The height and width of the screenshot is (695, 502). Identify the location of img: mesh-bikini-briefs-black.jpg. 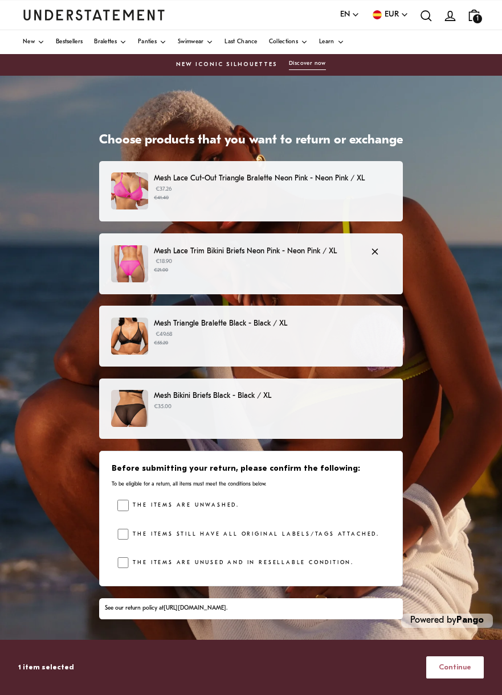
(129, 408).